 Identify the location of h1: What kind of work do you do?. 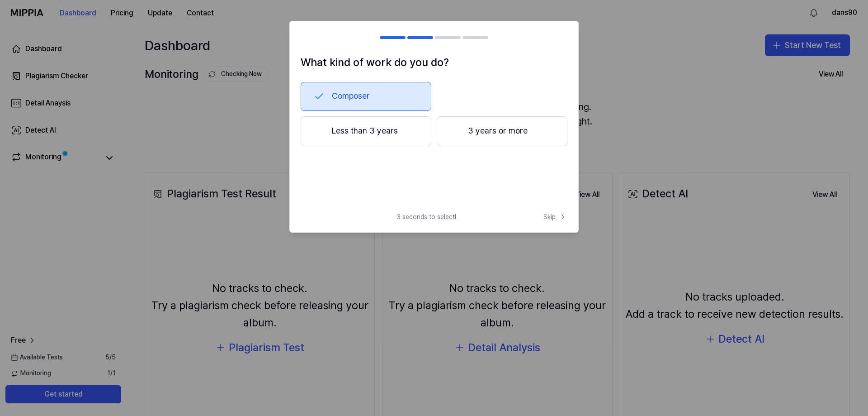
(434, 62).